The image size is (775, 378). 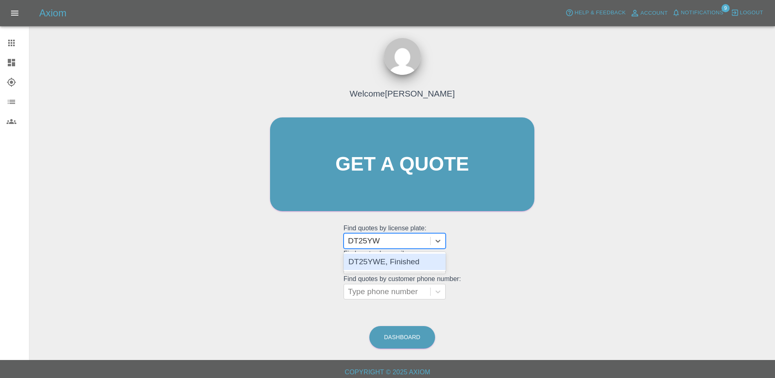 What do you see at coordinates (649, 13) in the screenshot?
I see `a: Account` at bounding box center [649, 13].